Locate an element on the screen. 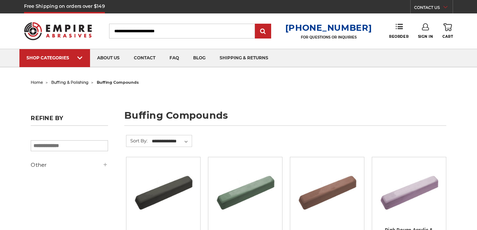  div: SHOP CATEGORIES is located at coordinates (55, 58).